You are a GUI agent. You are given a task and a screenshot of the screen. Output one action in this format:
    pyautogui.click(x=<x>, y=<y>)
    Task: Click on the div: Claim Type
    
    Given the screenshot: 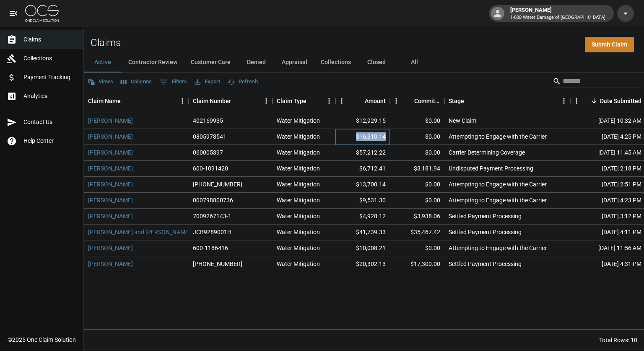 What is the action you would take?
    pyautogui.click(x=291, y=101)
    